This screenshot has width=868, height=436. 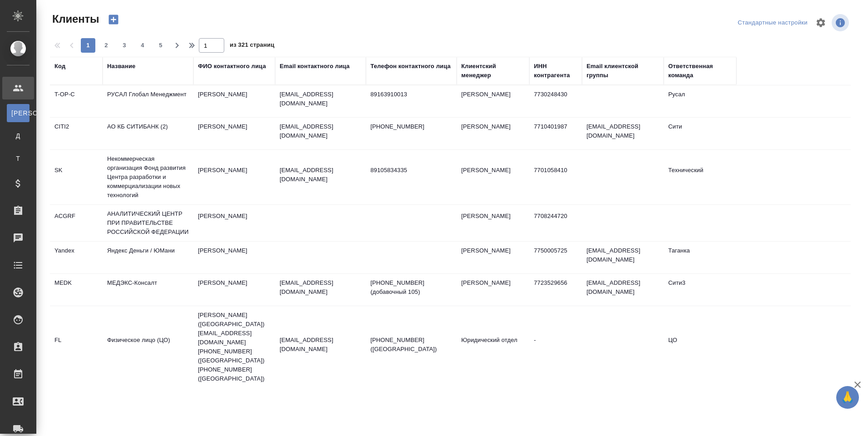 I want to click on td: 7701058410, so click(x=556, y=177).